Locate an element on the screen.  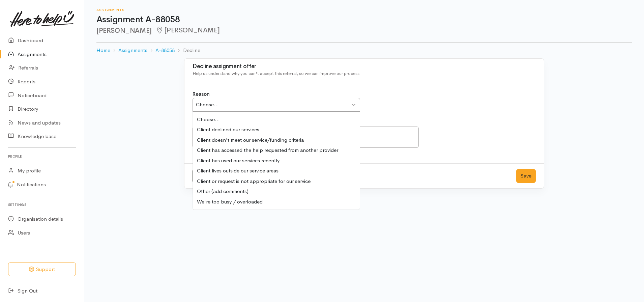
h1: Assignment A-88058 is located at coordinates (364, 19).